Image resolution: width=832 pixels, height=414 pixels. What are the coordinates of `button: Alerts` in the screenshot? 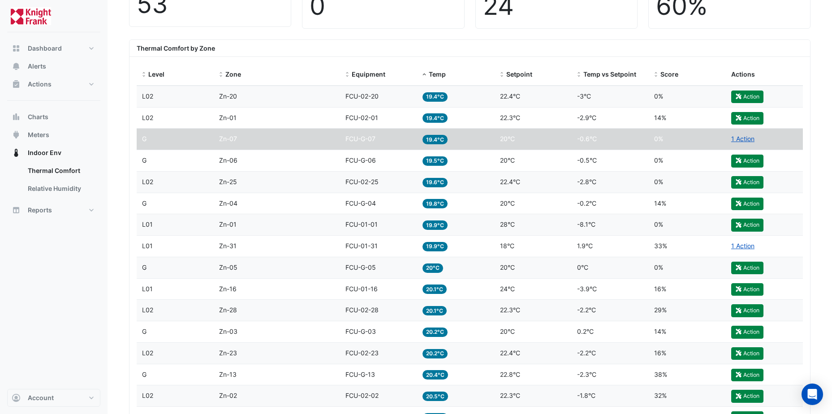 It's located at (54, 66).